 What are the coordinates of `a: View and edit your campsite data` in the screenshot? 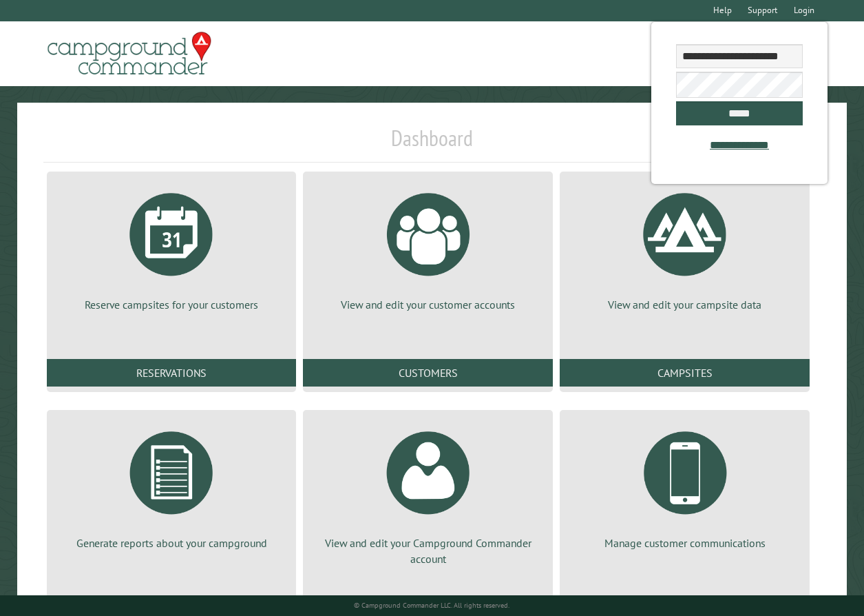 It's located at (684, 247).